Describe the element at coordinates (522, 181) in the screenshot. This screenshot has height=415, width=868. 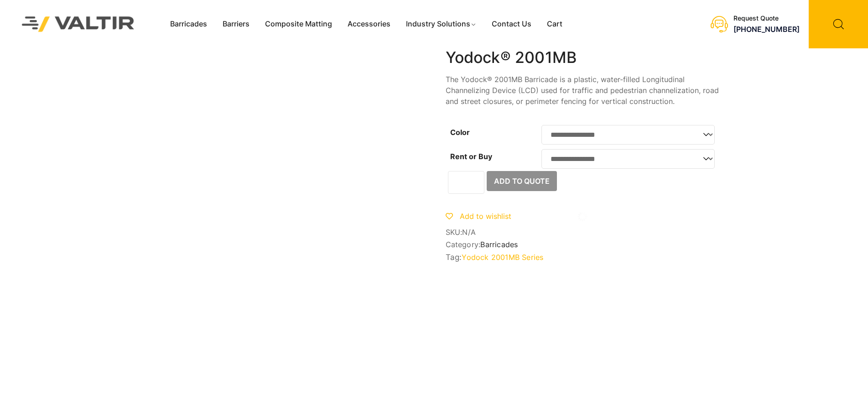
I see `button: Add to Quote` at that location.